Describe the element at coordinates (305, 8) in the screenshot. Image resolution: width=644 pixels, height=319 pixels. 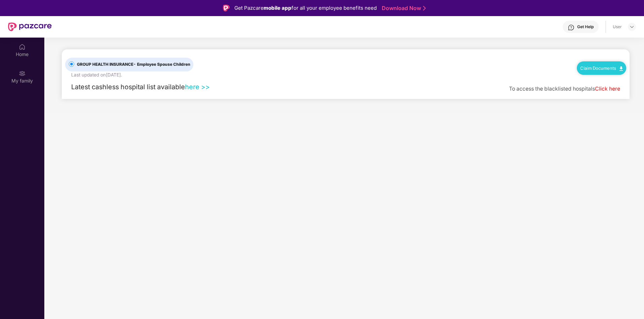
I see `div: Get Pazcare for all your employee benefits need` at that location.